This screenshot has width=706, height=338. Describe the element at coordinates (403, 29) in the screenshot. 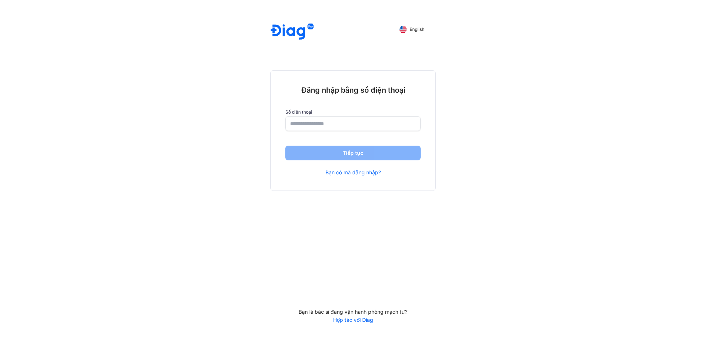

I see `img: English` at that location.